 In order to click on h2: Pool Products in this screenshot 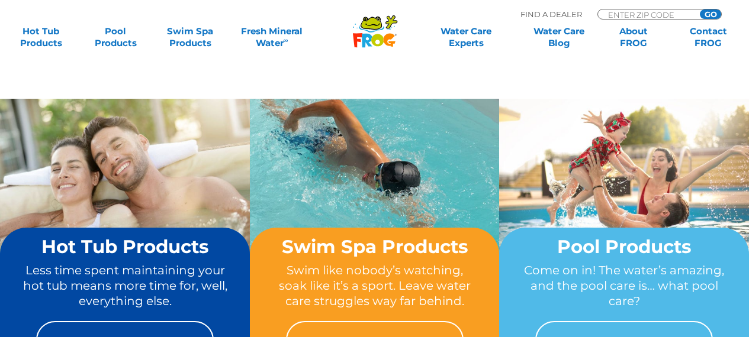, I will do `click(624, 247)`.